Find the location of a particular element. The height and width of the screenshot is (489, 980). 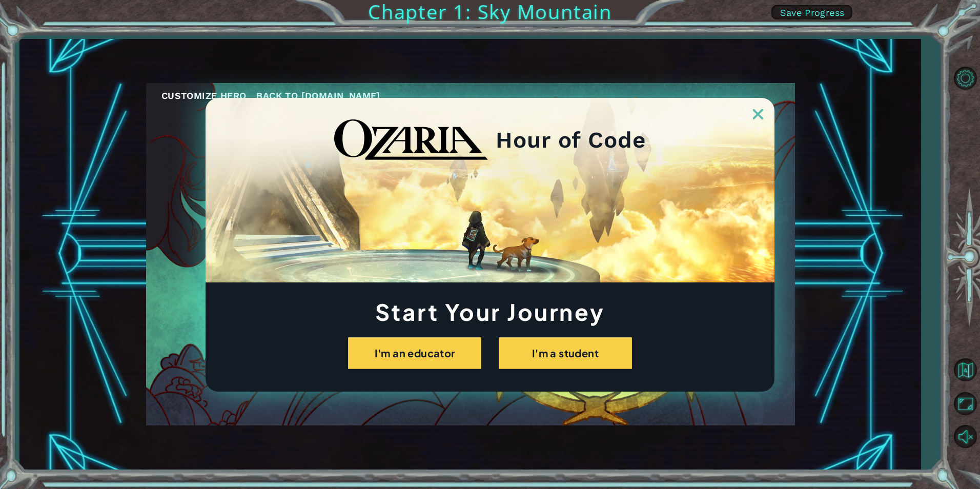

button: I'm an educator is located at coordinates (415, 353).